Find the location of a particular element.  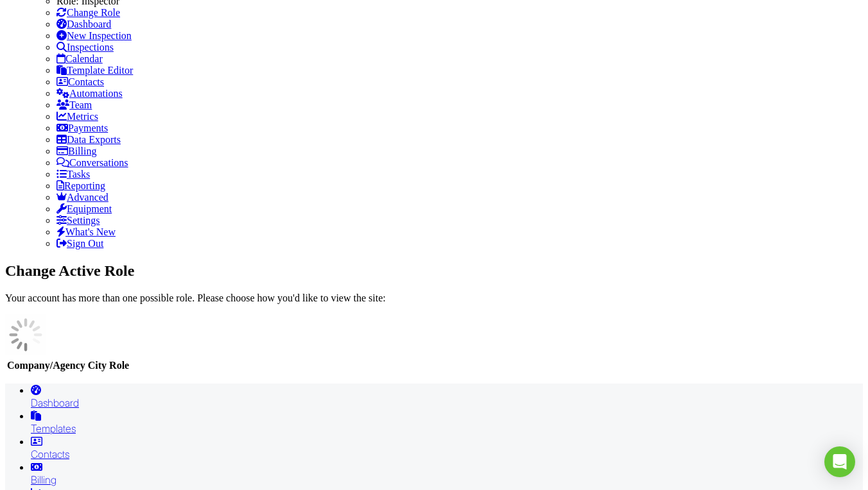

div: Templates is located at coordinates (447, 428).